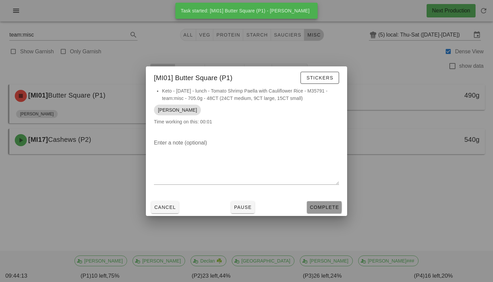 The image size is (493, 282). Describe the element at coordinates (165, 207) in the screenshot. I see `span: Cancel` at that location.